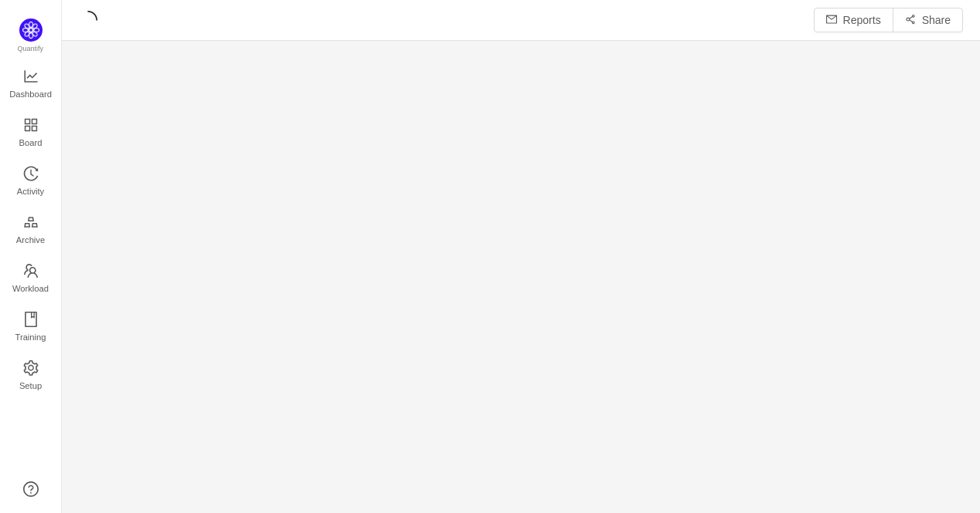 The image size is (980, 513). What do you see at coordinates (88, 20) in the screenshot?
I see `i: icon: loading` at bounding box center [88, 20].